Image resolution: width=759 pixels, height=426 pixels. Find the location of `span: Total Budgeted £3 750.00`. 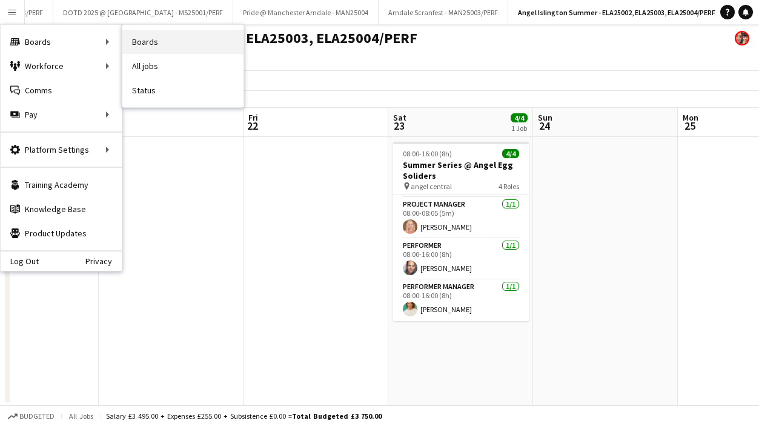

span: Total Budgeted £3 750.00 is located at coordinates (337, 415).